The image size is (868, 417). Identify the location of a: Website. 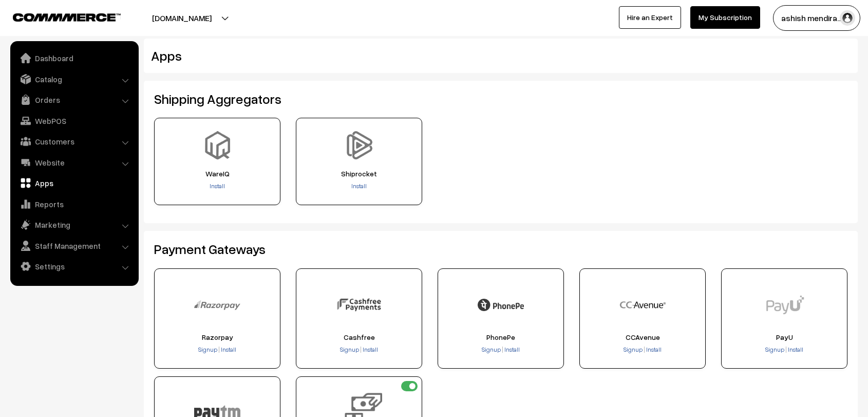
(74, 162).